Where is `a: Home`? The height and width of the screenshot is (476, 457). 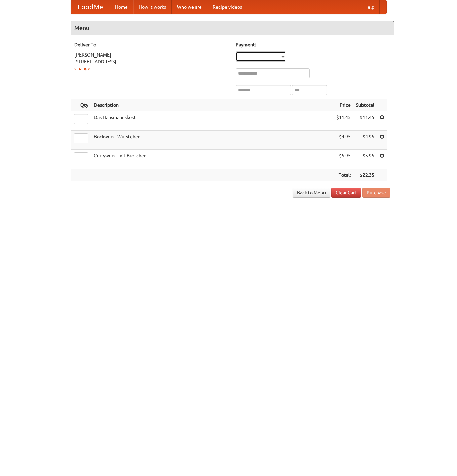 a: Home is located at coordinates (122, 7).